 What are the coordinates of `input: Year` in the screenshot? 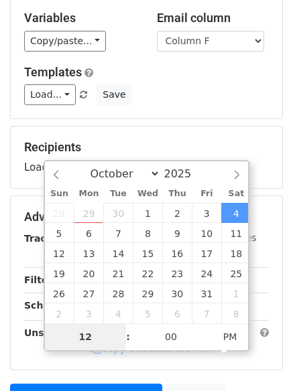 It's located at (184, 174).